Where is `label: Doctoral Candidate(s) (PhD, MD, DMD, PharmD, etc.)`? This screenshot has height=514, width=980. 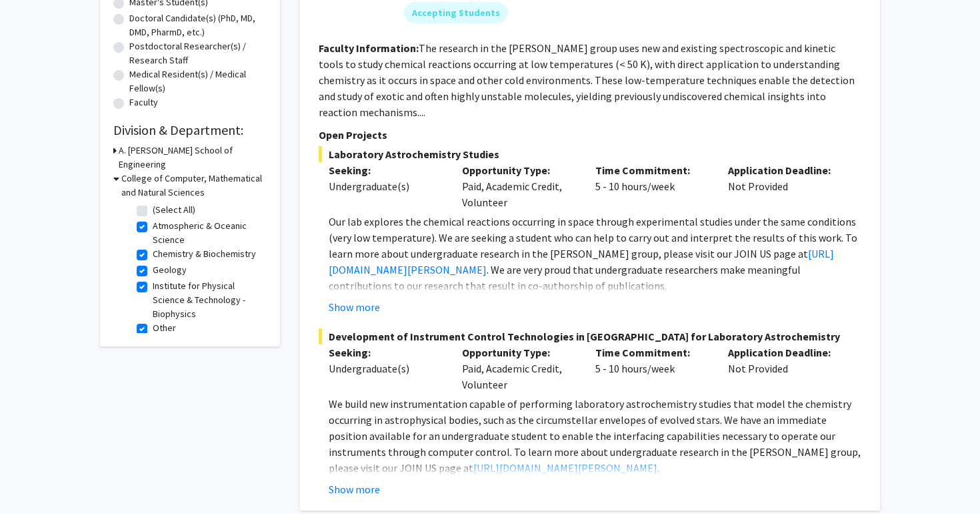
label: Doctoral Candidate(s) (PhD, MD, DMD, PharmD, etc.) is located at coordinates (198, 25).